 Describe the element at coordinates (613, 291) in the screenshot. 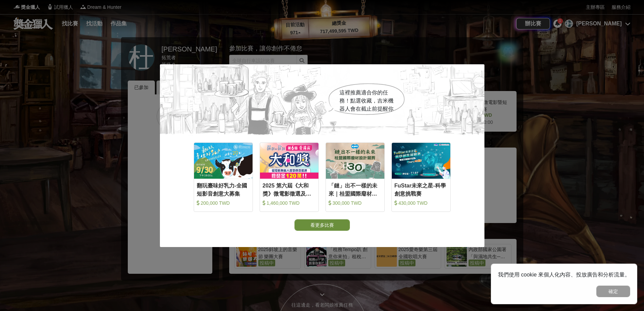

I see `button: 確定` at that location.